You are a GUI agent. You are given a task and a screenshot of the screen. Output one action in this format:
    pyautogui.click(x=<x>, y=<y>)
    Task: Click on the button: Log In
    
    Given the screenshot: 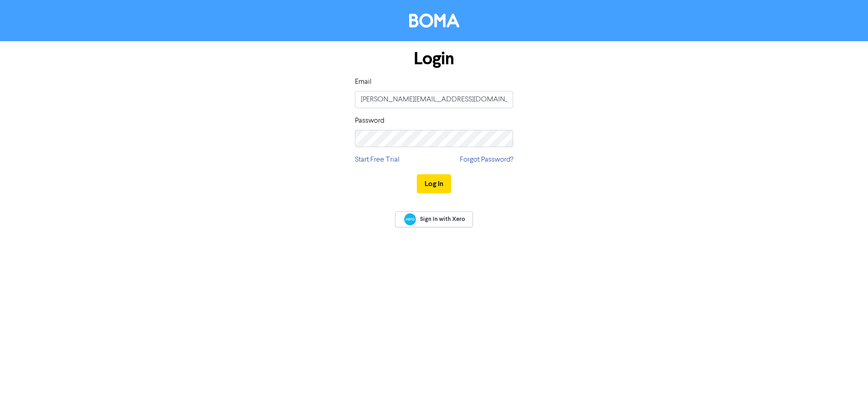 What is the action you would take?
    pyautogui.click(x=434, y=184)
    